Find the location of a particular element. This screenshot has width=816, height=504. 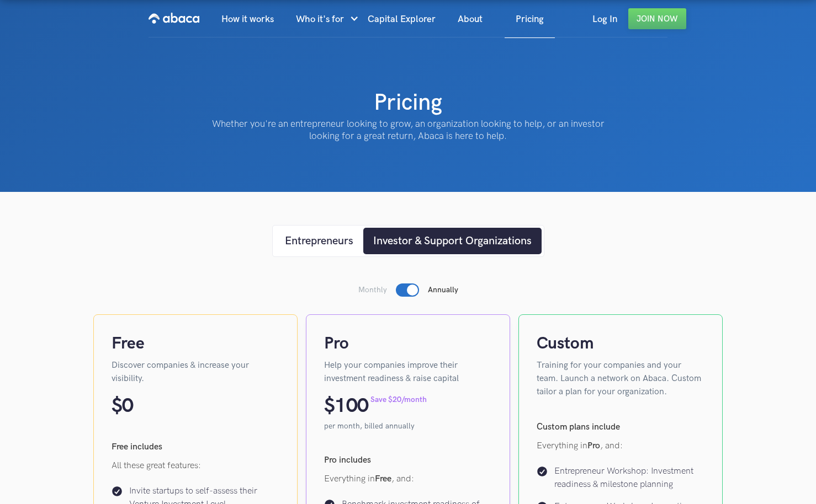

p: Monthly is located at coordinates (373, 290).